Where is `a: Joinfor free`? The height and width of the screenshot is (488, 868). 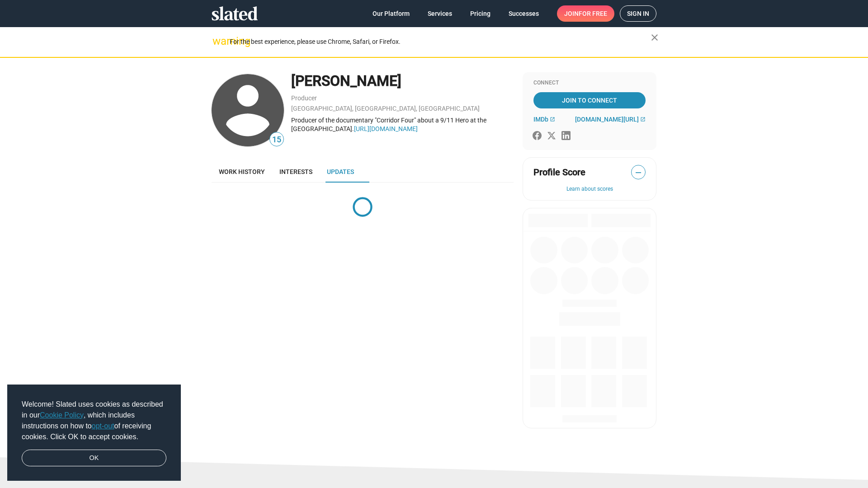 a: Joinfor free is located at coordinates (585, 13).